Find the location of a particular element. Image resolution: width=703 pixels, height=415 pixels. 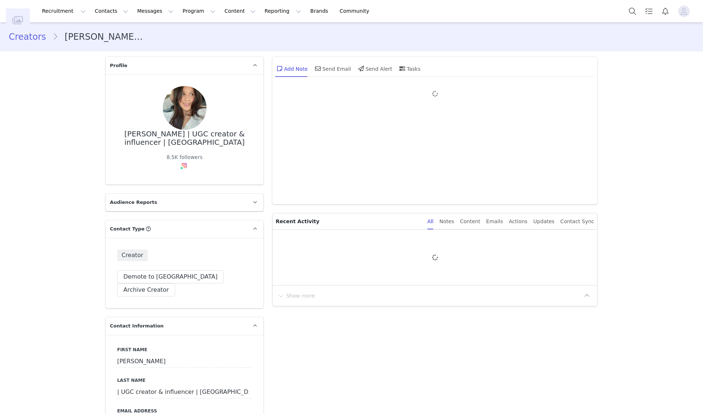

button: Profile is located at coordinates (686, 11).